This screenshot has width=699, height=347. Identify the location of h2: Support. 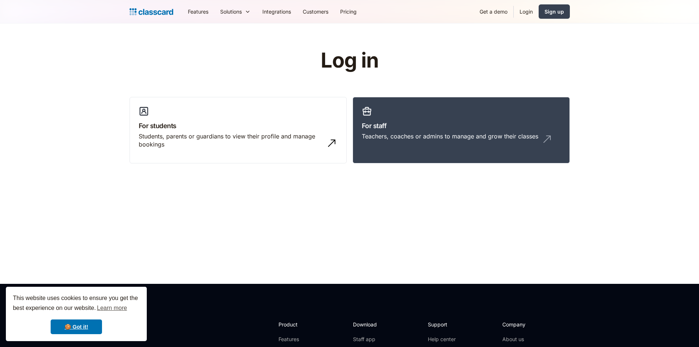
(443, 324).